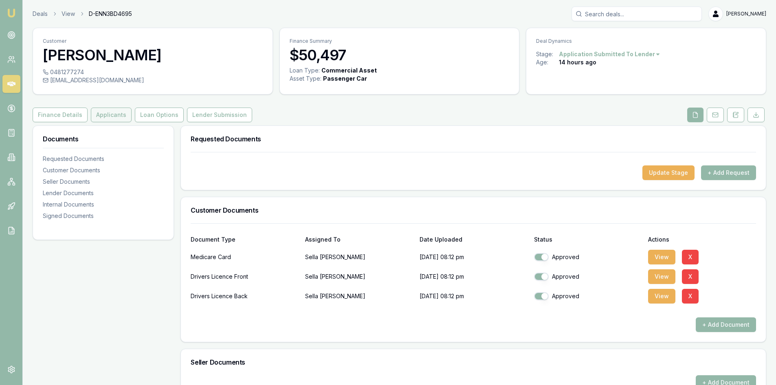 The width and height of the screenshot is (776, 385). What do you see at coordinates (728, 173) in the screenshot?
I see `button: + Add Request` at bounding box center [728, 173].